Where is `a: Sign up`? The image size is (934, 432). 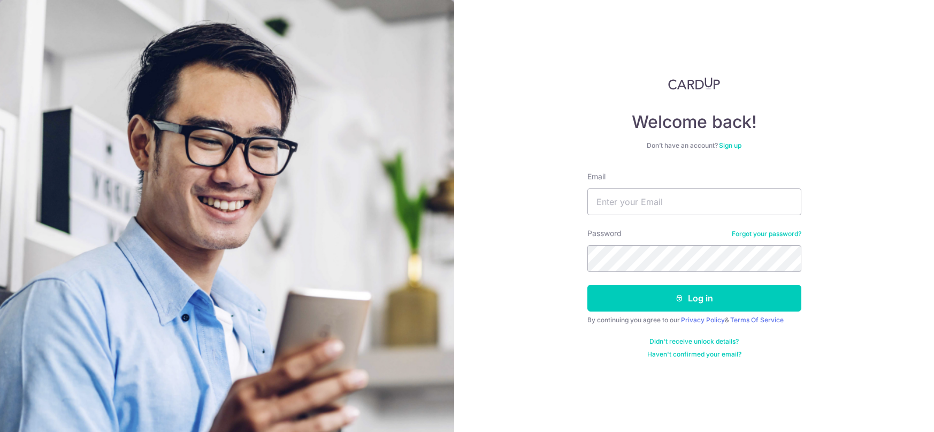
a: Sign up is located at coordinates (730, 145).